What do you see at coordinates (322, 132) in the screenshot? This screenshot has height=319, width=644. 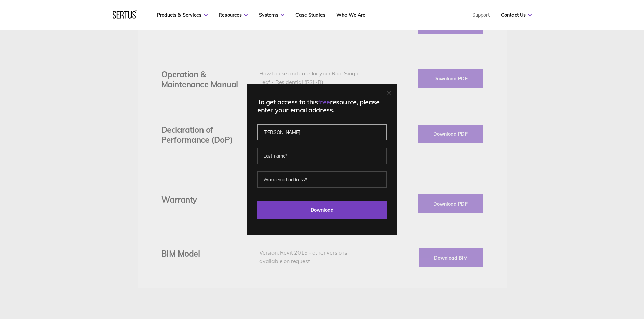 I see `input: First name*` at bounding box center [322, 132].